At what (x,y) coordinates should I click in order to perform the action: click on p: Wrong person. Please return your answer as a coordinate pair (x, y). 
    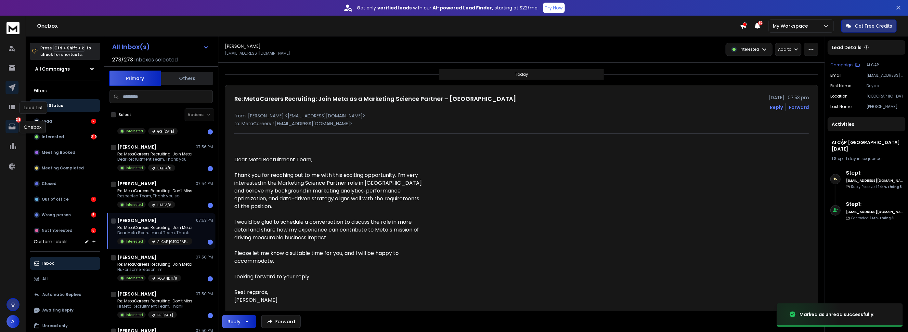
    Looking at the image, I should click on (56, 215).